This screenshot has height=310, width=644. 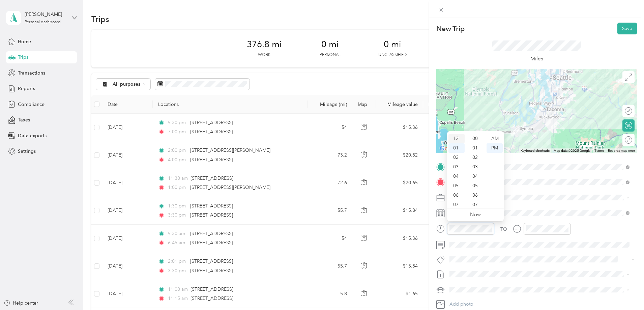 What do you see at coordinates (495, 138) in the screenshot?
I see `div: AM` at bounding box center [495, 138].